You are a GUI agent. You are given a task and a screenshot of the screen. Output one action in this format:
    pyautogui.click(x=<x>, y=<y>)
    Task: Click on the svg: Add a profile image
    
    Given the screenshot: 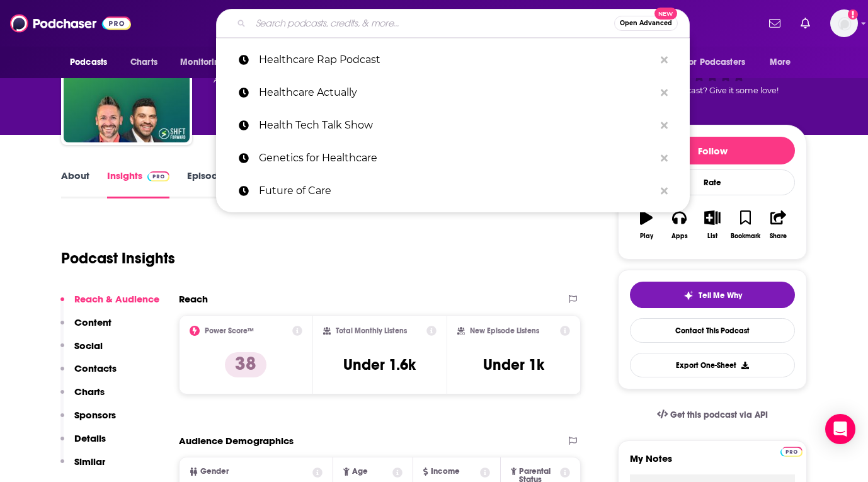 What is the action you would take?
    pyautogui.click(x=853, y=15)
    